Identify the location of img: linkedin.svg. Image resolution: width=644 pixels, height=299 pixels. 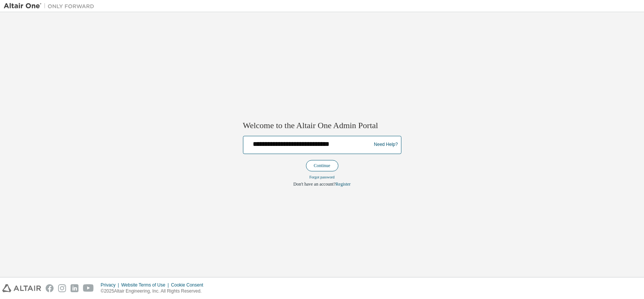
(74, 288).